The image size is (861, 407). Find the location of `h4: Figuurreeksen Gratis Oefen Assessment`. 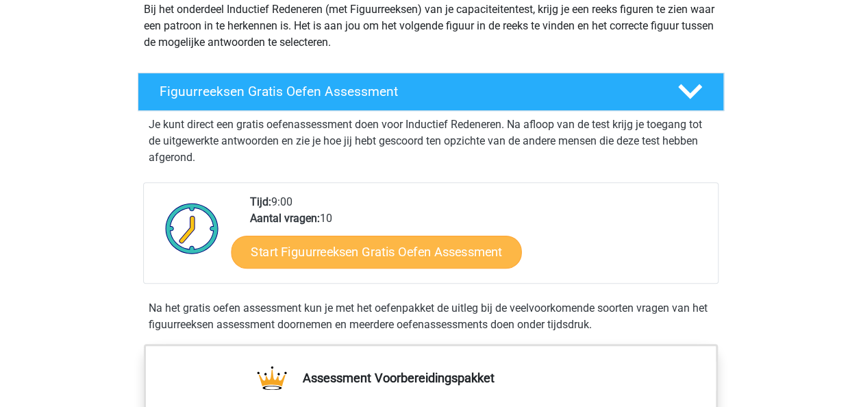

h4: Figuurreeksen Gratis Oefen Assessment is located at coordinates (407, 91).